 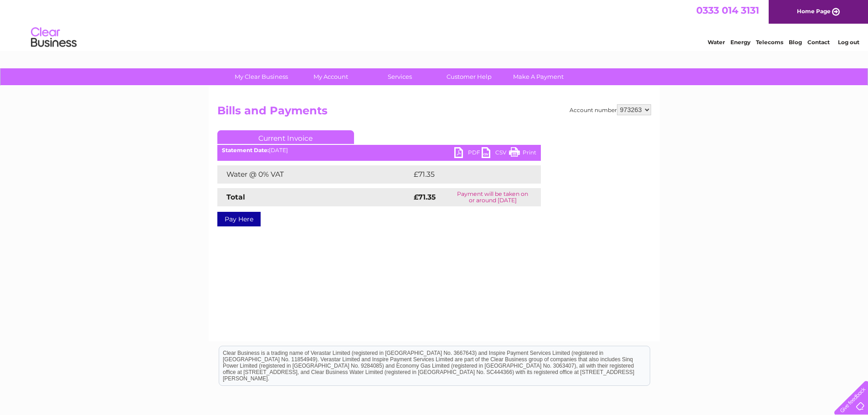 What do you see at coordinates (330, 76) in the screenshot?
I see `a: My Account` at bounding box center [330, 76].